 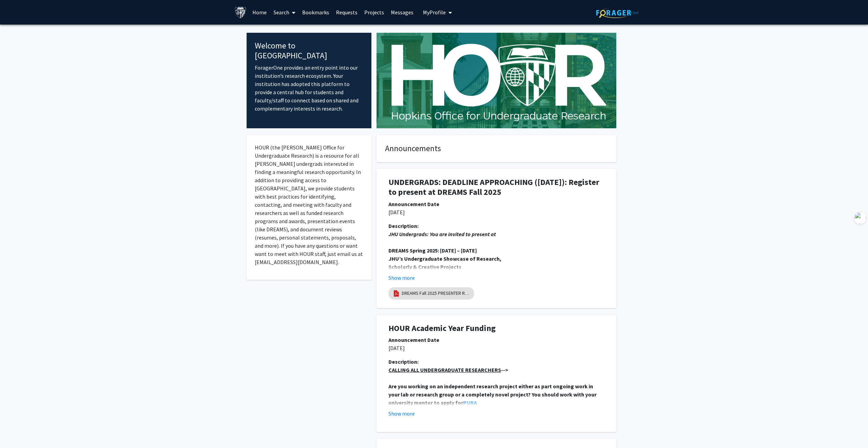 What do you see at coordinates (445, 259) in the screenshot?
I see `strong: JHU’s Undergraduate Showcase of Research,` at bounding box center [445, 259].